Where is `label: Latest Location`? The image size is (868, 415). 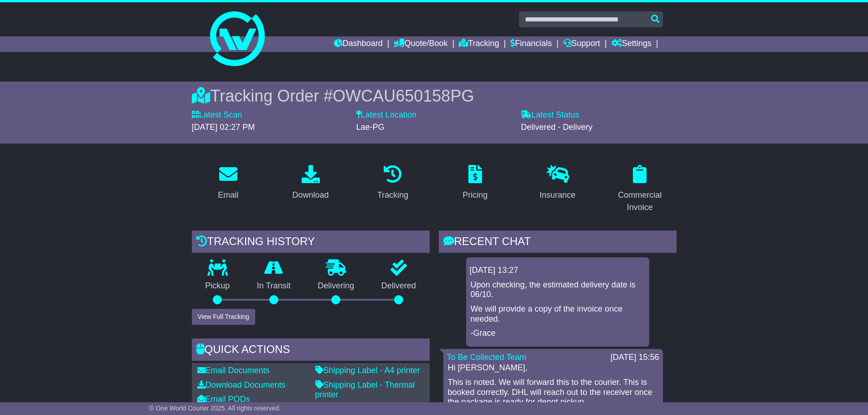
label: Latest Location is located at coordinates (386, 115).